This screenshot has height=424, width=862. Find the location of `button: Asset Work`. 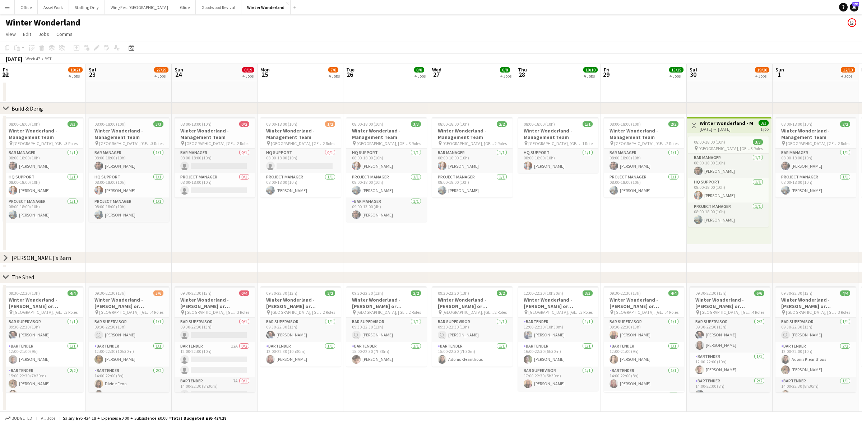

button: Asset Work is located at coordinates (53, 7).